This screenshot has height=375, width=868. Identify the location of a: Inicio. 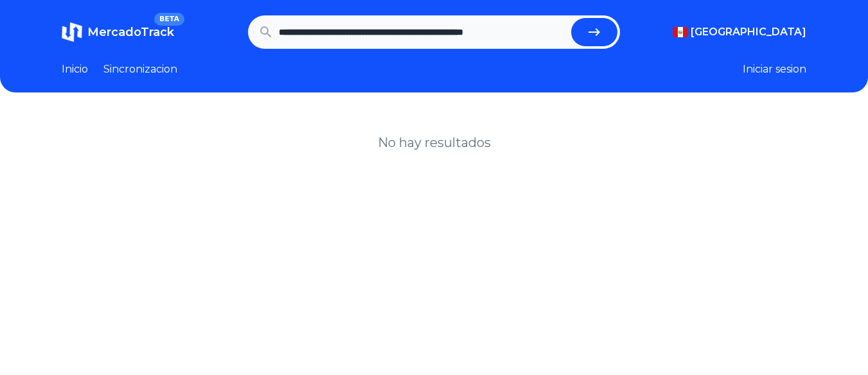
(75, 70).